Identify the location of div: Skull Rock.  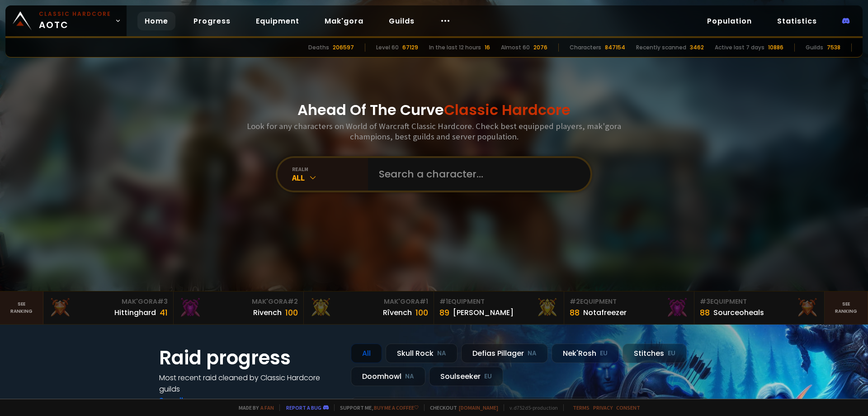
(421, 353).